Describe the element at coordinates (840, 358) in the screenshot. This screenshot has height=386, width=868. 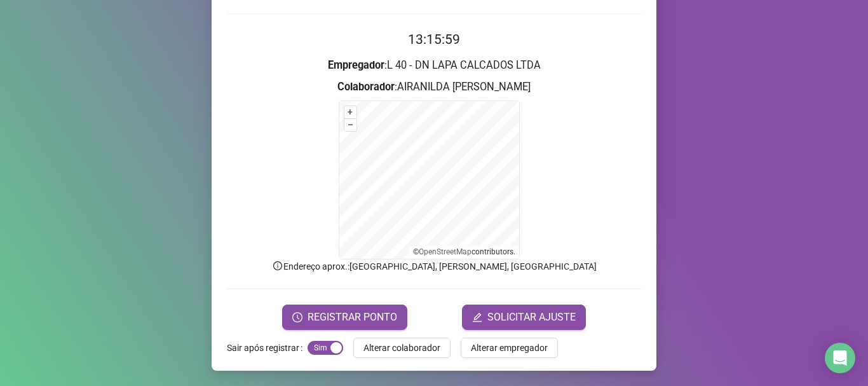
I see `div: Open Intercom Messenger` at that location.